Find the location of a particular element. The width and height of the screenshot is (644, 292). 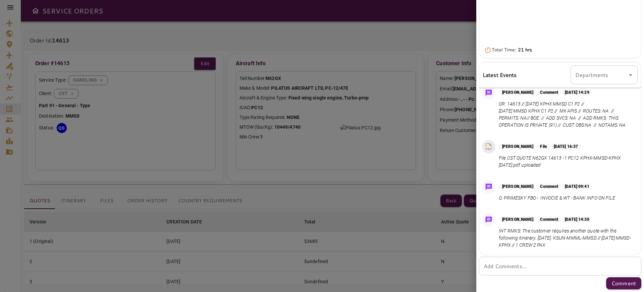

button: Comment is located at coordinates (623, 283).